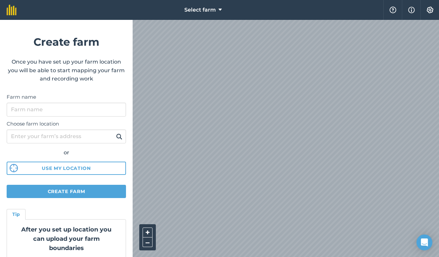  What do you see at coordinates (66, 110) in the screenshot?
I see `input: Farm name` at bounding box center [66, 110].